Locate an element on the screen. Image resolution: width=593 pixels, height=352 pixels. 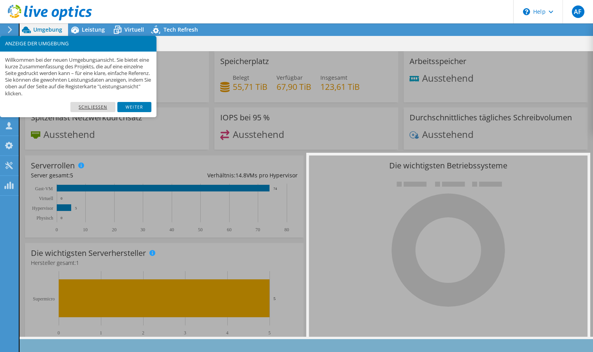
span: Umgebung is located at coordinates (48, 29).